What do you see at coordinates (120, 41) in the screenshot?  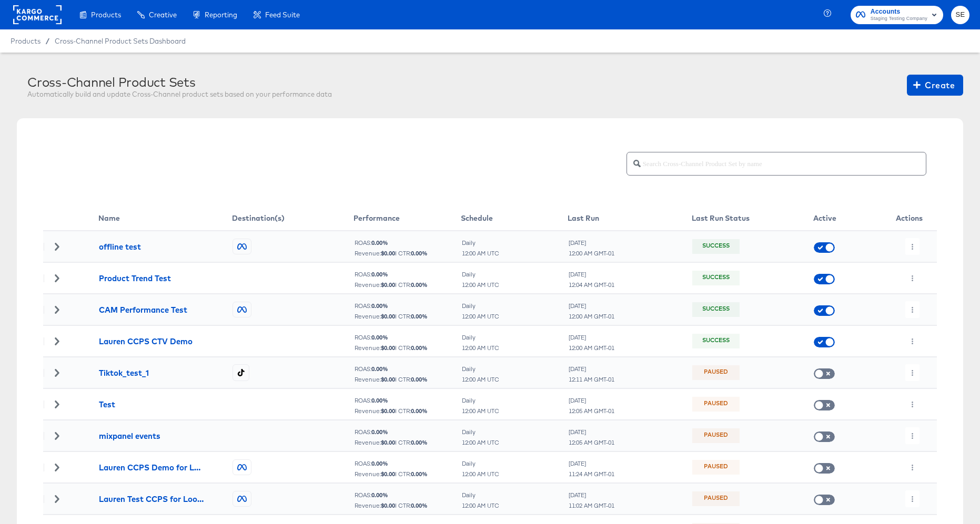 I see `span: Cross-Channel Product Sets Dashboard` at bounding box center [120, 41].